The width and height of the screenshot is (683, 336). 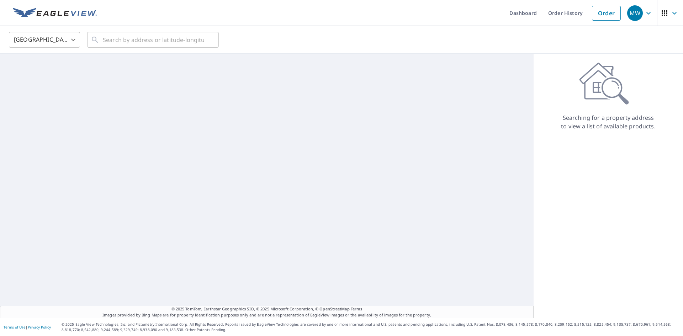 I want to click on p: © 2025 Eagle View Technologies, Inc. and Pictometry International Corp. All Rights Reserved. Repo..., so click(x=370, y=327).